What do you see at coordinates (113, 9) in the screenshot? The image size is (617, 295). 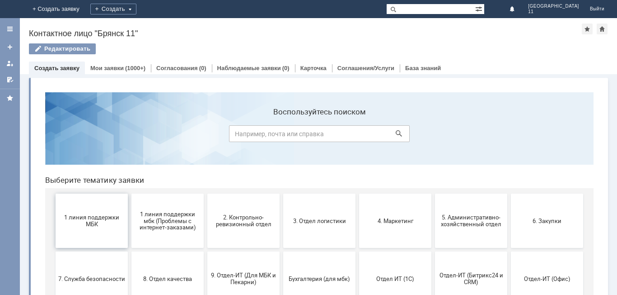 I see `div: Создать` at bounding box center [113, 9].